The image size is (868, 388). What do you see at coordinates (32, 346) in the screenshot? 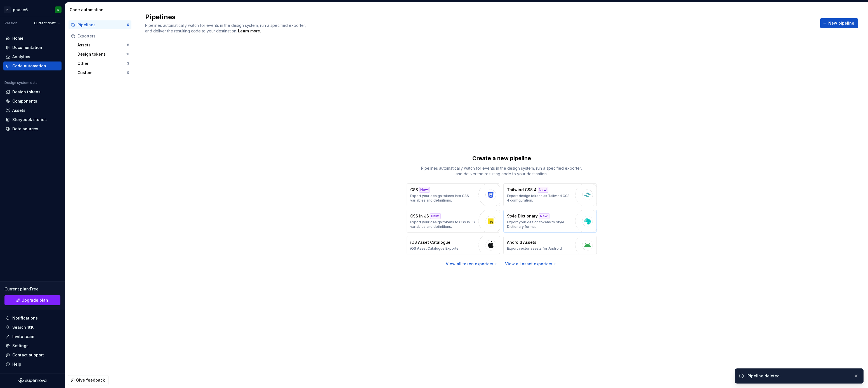
I see `a: Settings` at bounding box center [32, 346].